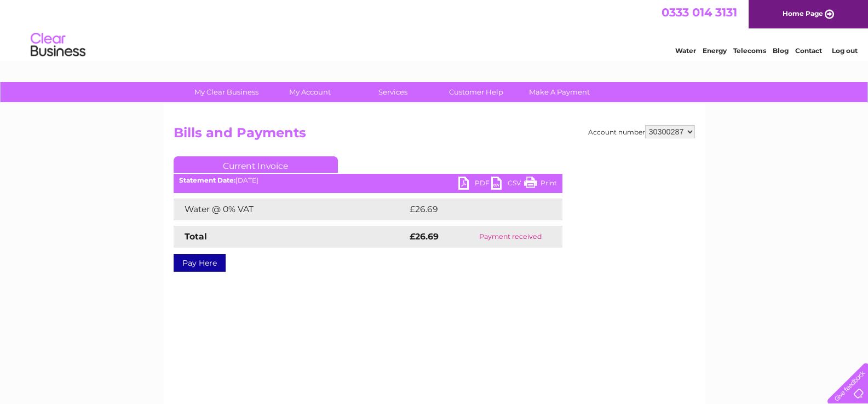 Image resolution: width=868 pixels, height=404 pixels. What do you see at coordinates (393, 92) in the screenshot?
I see `a: Services` at bounding box center [393, 92].